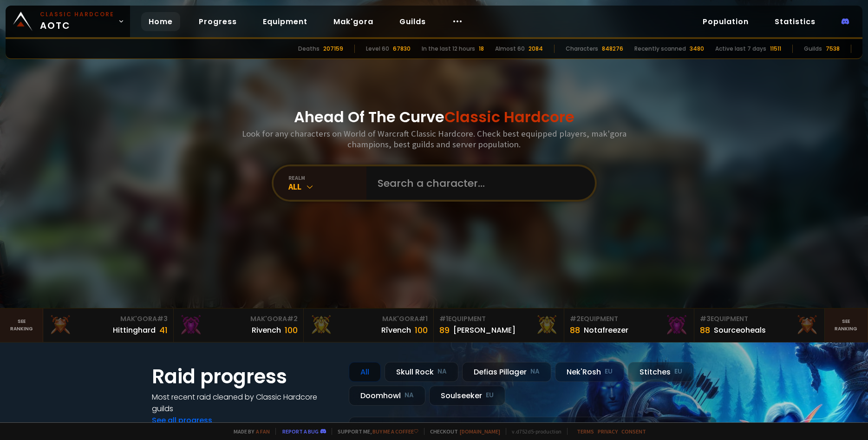  What do you see at coordinates (634, 431) in the screenshot?
I see `a: Consent` at bounding box center [634, 431].